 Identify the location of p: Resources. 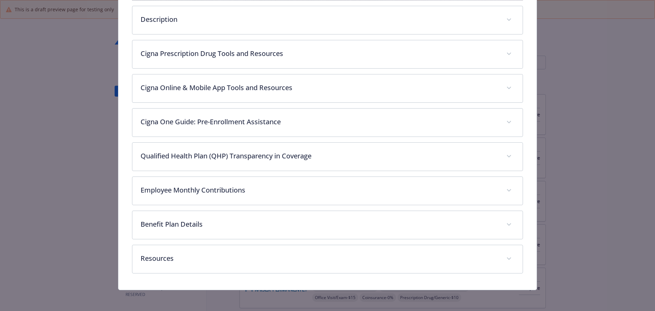
(319, 258).